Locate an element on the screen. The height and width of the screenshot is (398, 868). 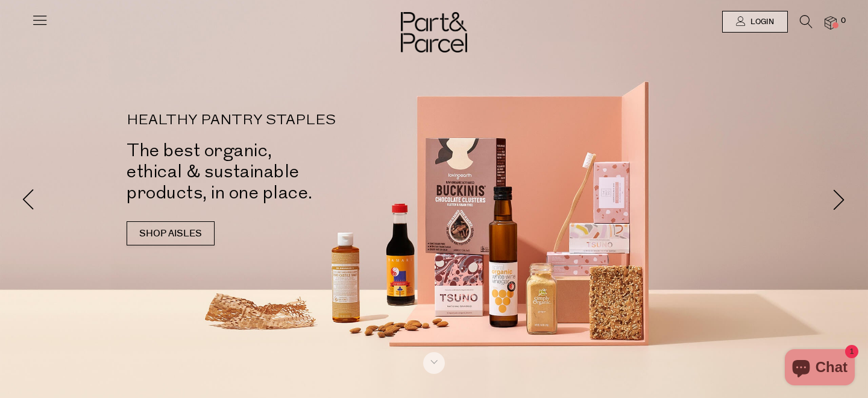
a: 0 is located at coordinates (831, 23).